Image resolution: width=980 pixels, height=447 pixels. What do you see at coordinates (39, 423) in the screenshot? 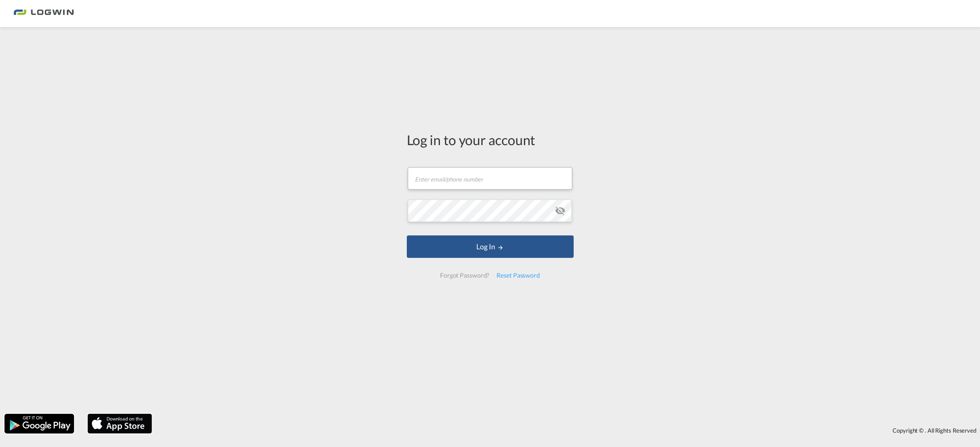
I see `img: google.png` at bounding box center [39, 423].